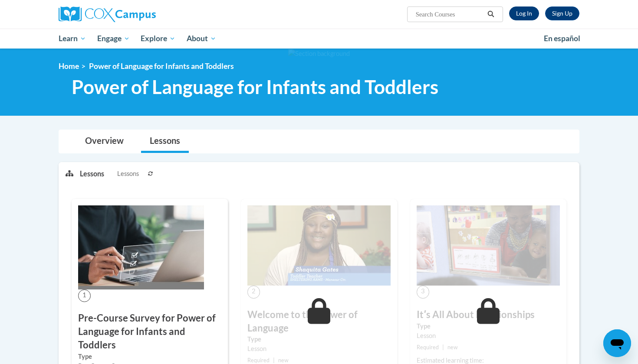 The height and width of the screenshot is (364, 638). Describe the element at coordinates (84, 295) in the screenshot. I see `span: 1` at that location.